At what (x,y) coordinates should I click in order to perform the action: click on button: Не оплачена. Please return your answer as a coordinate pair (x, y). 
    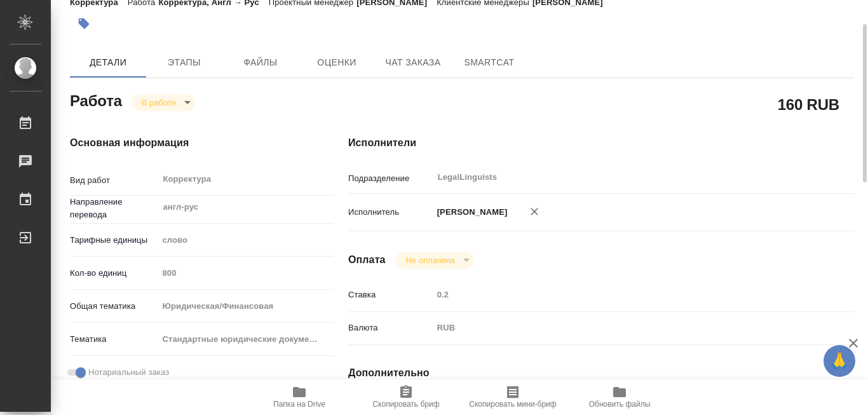
    Looking at the image, I should click on (430, 260).